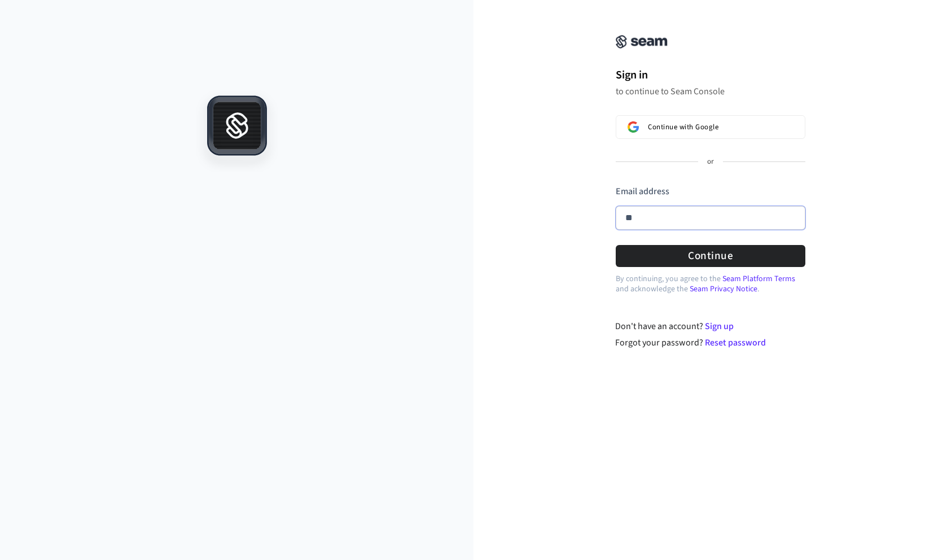 The width and height of the screenshot is (947, 560). I want to click on div: Don't have an account?, so click(710, 326).